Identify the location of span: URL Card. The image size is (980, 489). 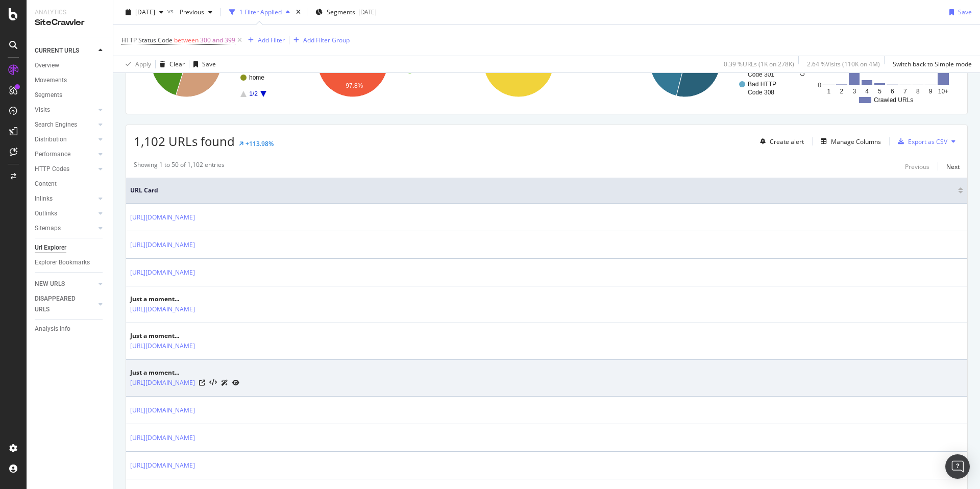
(542, 190).